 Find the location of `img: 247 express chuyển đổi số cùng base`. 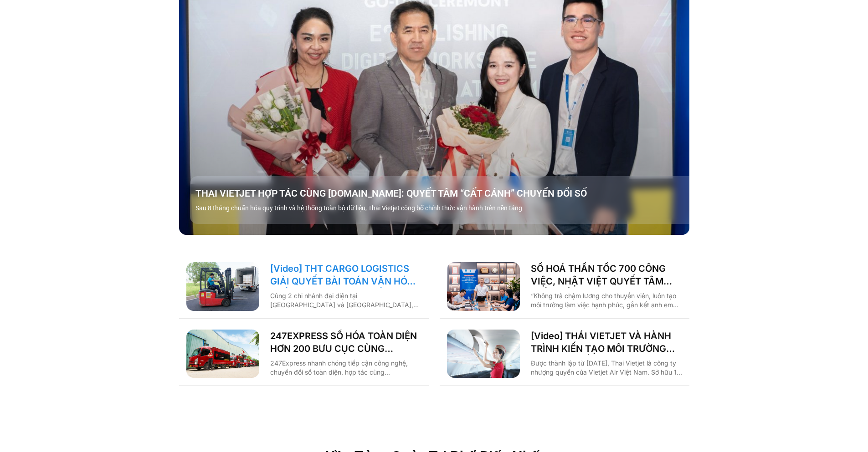

img: 247 express chuyển đổi số cùng base is located at coordinates (223, 354).